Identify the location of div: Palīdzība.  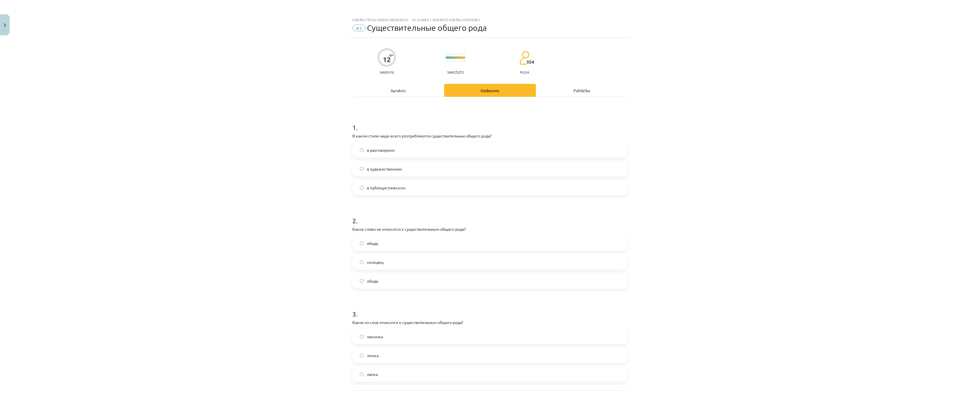
(582, 90).